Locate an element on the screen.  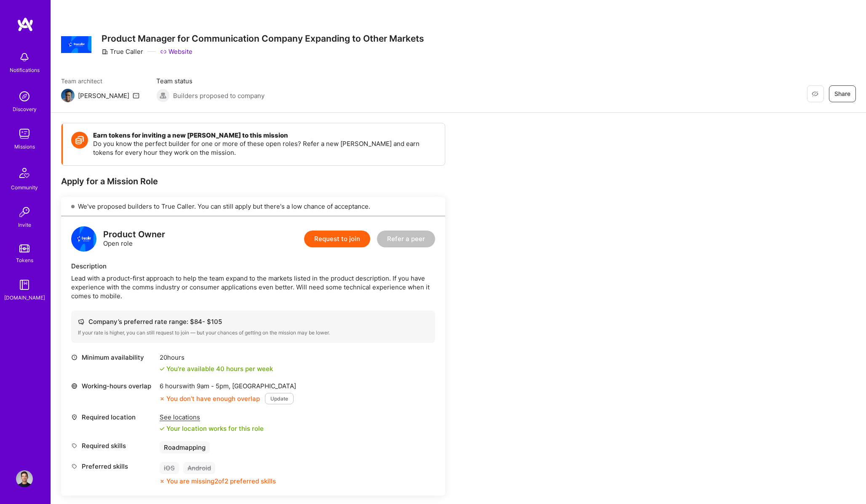
img: teamwork is located at coordinates (25, 134).